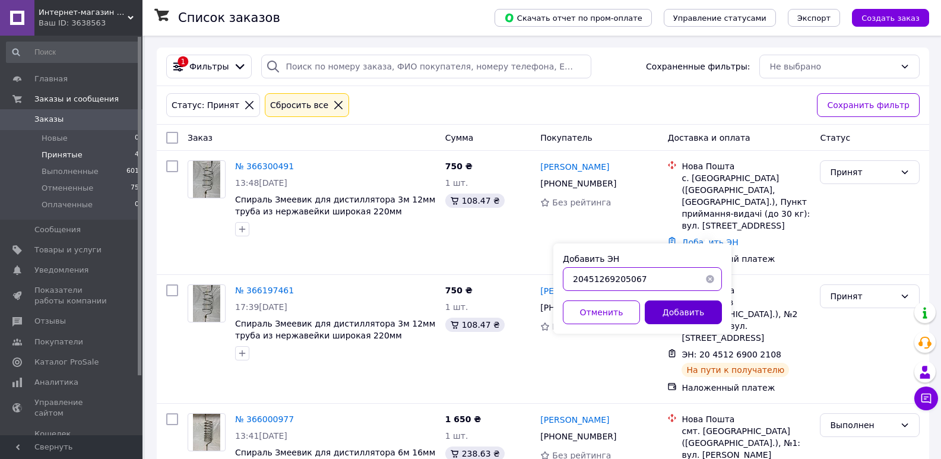 The height and width of the screenshot is (459, 941). What do you see at coordinates (884, 17) in the screenshot?
I see `a: Создать заказ` at bounding box center [884, 17].